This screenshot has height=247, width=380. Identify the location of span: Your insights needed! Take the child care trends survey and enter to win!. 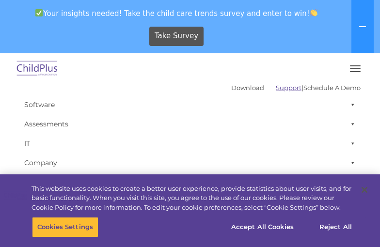
(176, 13).